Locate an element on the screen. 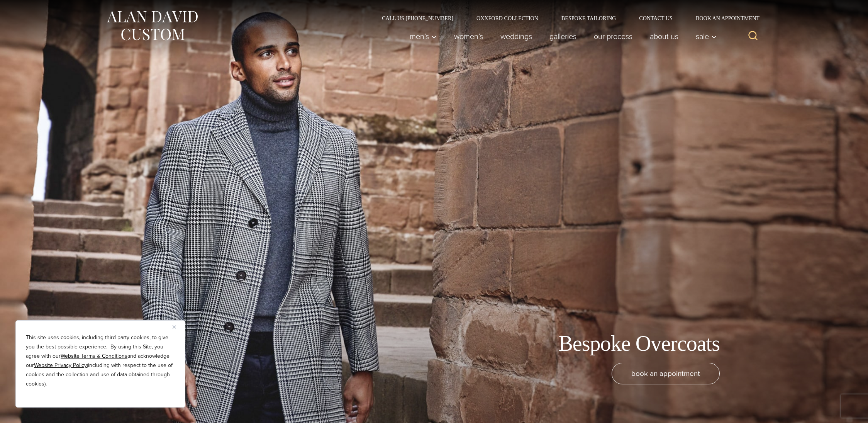 Image resolution: width=868 pixels, height=423 pixels. a: Contact Us is located at coordinates (655, 18).